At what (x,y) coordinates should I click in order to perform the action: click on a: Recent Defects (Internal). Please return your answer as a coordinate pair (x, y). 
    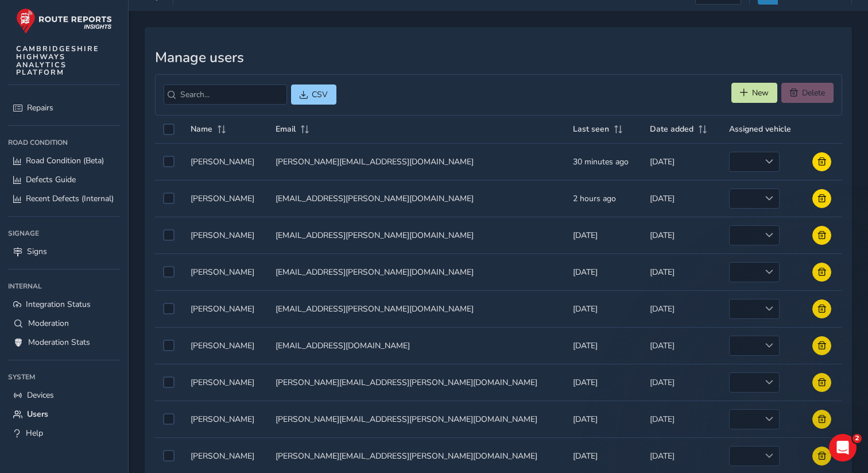
    Looking at the image, I should click on (63, 198).